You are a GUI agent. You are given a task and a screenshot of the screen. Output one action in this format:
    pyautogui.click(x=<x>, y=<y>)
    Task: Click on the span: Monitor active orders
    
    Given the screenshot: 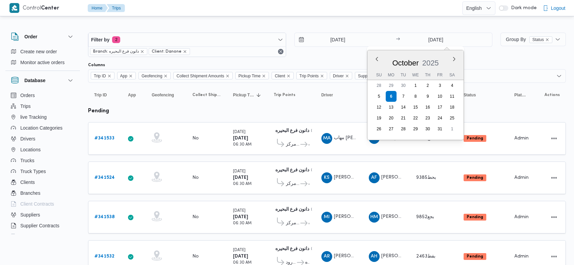 What is the action you would take?
    pyautogui.click(x=42, y=62)
    